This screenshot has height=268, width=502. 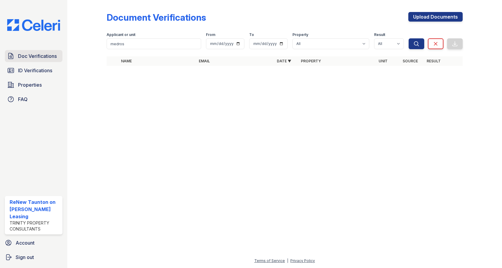 What do you see at coordinates (300, 35) in the screenshot?
I see `label: Property` at bounding box center [300, 35].